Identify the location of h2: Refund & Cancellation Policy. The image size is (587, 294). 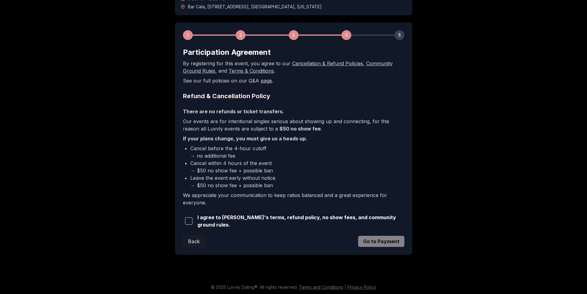
(294, 96).